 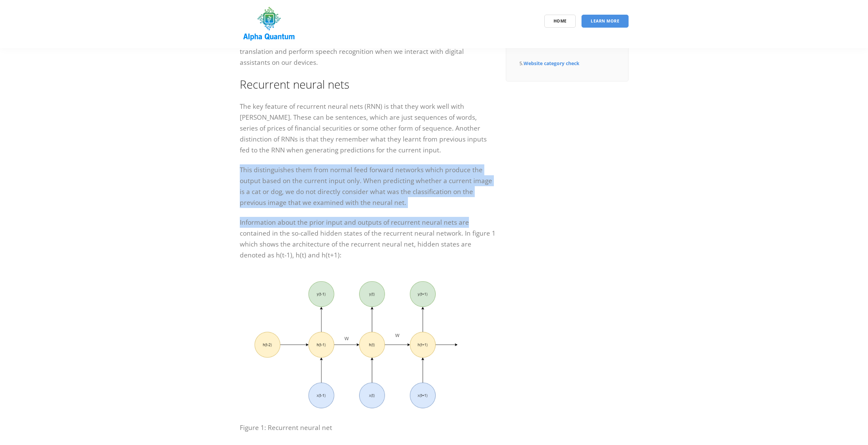 What do you see at coordinates (368, 186) in the screenshot?
I see `p: This distinguishes them from normal feed forward networks which produce the output based on the c...` at bounding box center [368, 186].